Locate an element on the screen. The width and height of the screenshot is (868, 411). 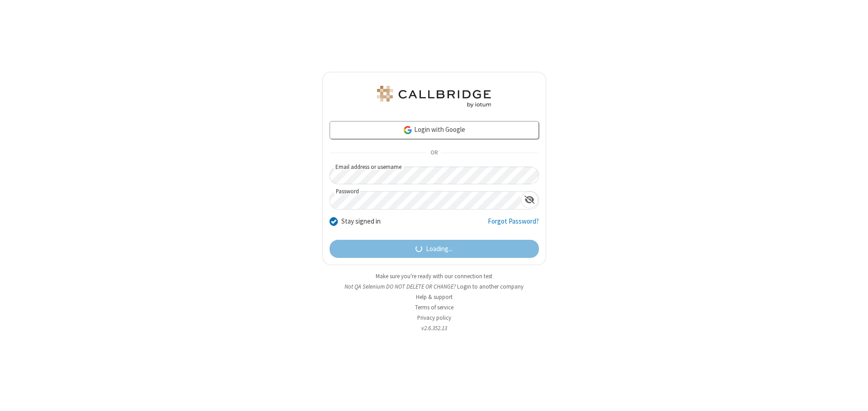
div: Show password is located at coordinates (529, 199).